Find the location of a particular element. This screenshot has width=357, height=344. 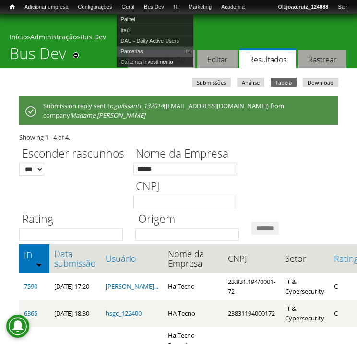

a: Rastrear is located at coordinates (322, 59).